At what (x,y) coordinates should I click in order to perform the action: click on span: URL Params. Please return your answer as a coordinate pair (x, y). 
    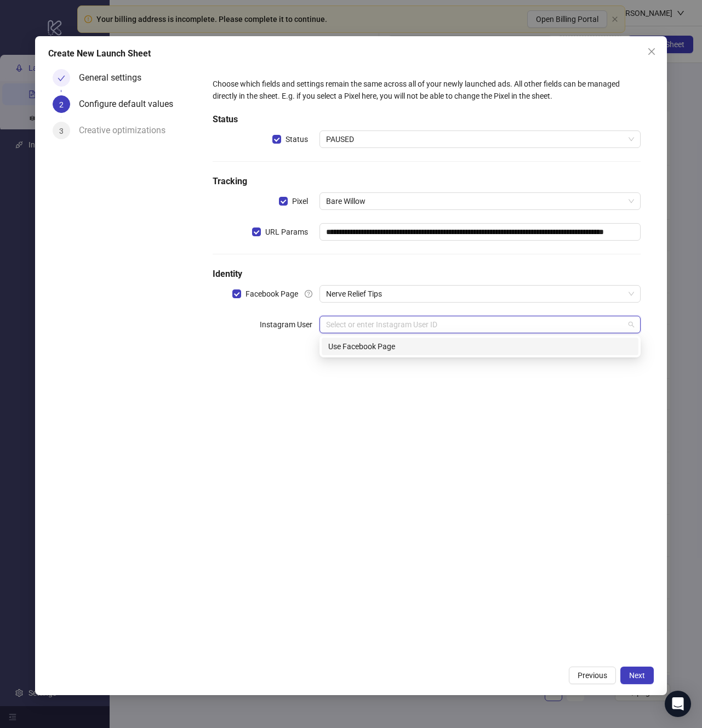
    Looking at the image, I should click on (287, 231).